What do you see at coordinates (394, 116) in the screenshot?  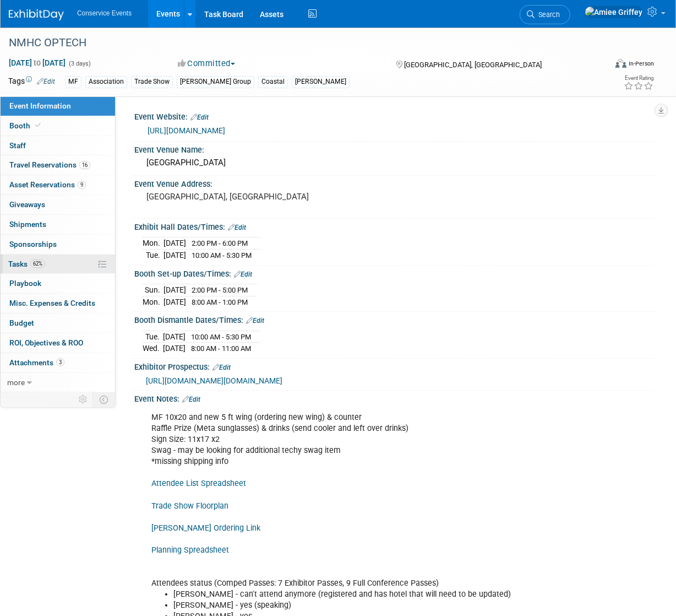 I see `div: Event Website:` at bounding box center [394, 116].